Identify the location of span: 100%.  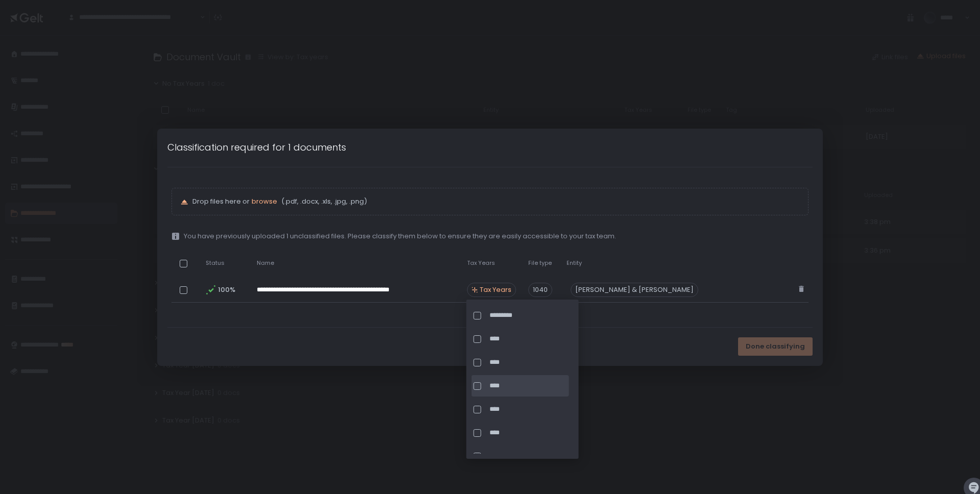
(226, 290).